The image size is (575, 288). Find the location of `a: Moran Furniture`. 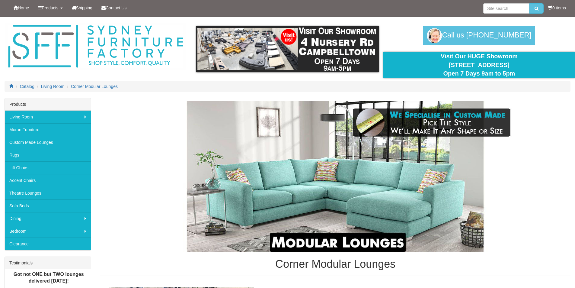

a: Moran Furniture is located at coordinates (48, 130).